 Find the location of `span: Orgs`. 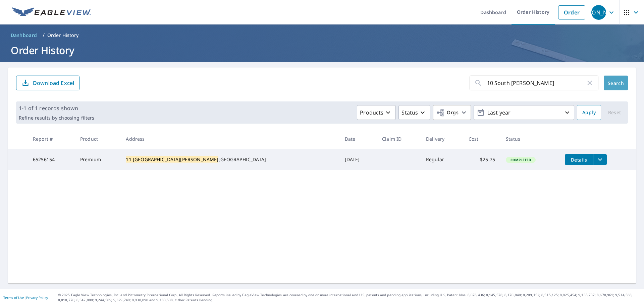

span: Orgs is located at coordinates (447, 112).